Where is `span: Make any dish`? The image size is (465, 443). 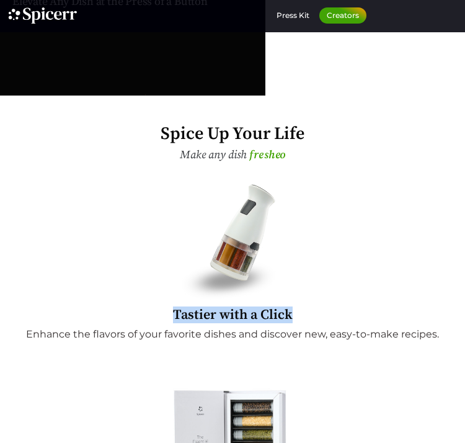
span: Make any dish is located at coordinates (213, 154).